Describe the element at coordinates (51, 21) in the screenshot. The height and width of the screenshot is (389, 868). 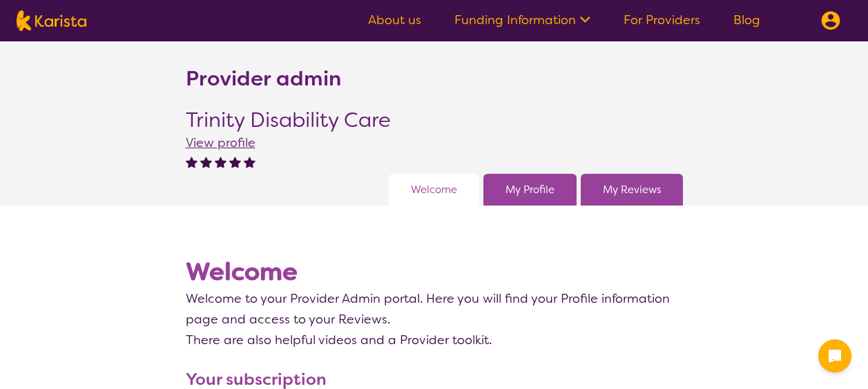
I see `img: Karista logo` at that location.